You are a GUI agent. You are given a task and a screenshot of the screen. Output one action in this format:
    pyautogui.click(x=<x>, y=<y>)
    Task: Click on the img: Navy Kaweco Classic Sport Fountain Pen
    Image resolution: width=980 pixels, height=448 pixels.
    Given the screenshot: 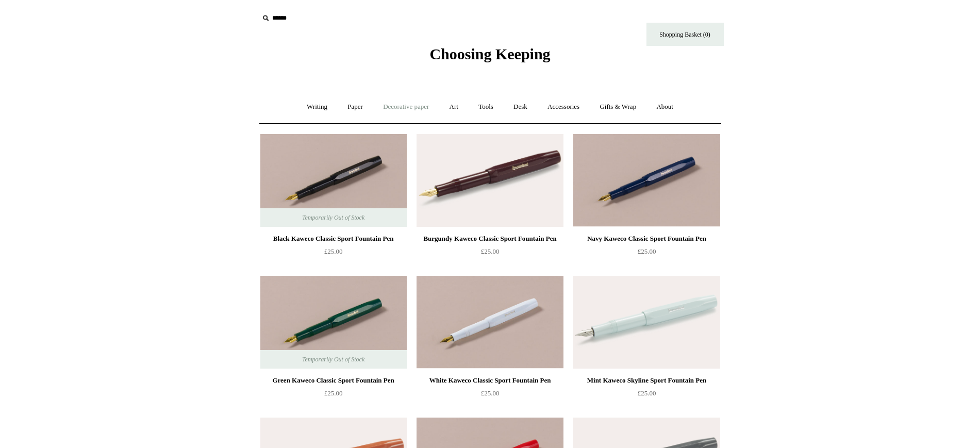 What is the action you would take?
    pyautogui.click(x=646, y=180)
    